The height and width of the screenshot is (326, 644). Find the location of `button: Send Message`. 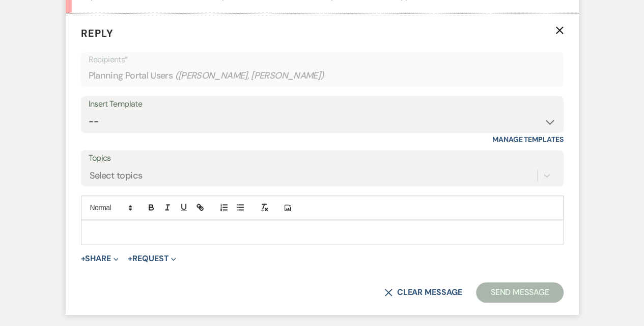

button: Send Message is located at coordinates (520, 292).